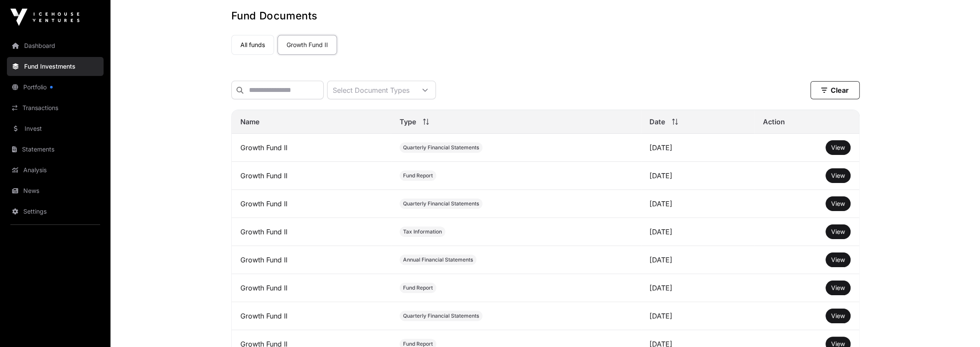  I want to click on span: Tax Information, so click(423, 232).